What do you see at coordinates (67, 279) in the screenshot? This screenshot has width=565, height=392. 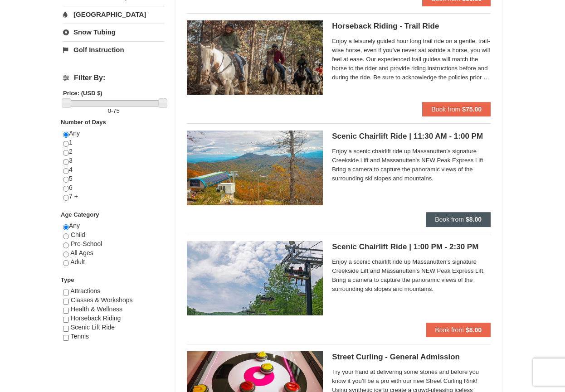 I see `strong: Type` at bounding box center [67, 279].